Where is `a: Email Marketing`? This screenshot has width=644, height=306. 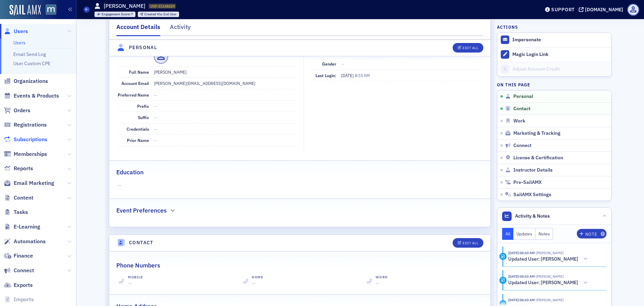
a: Email Marketing is located at coordinates (29, 183).